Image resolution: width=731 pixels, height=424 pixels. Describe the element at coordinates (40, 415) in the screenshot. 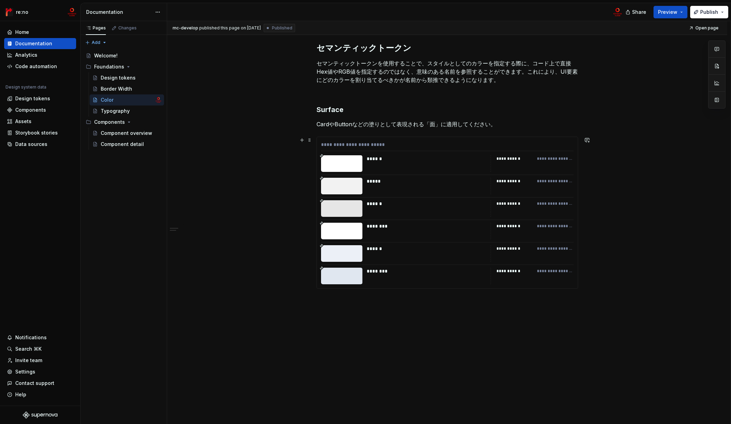

I see `a: Supernova Logo` at that location.